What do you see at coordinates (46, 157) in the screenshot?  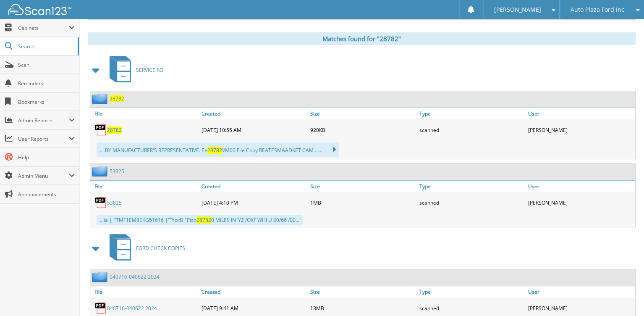 I see `span: Help` at bounding box center [46, 157].